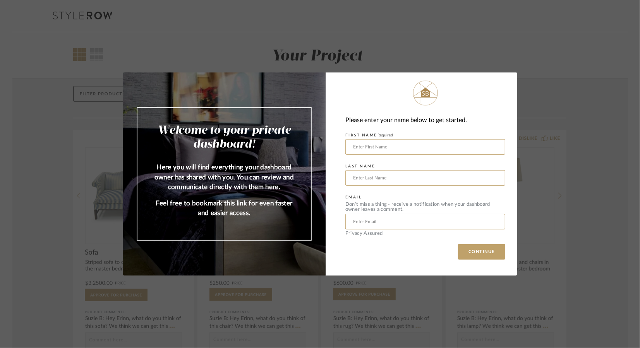  What do you see at coordinates (425, 178) in the screenshot?
I see `input: Enter Last Name` at bounding box center [425, 178].